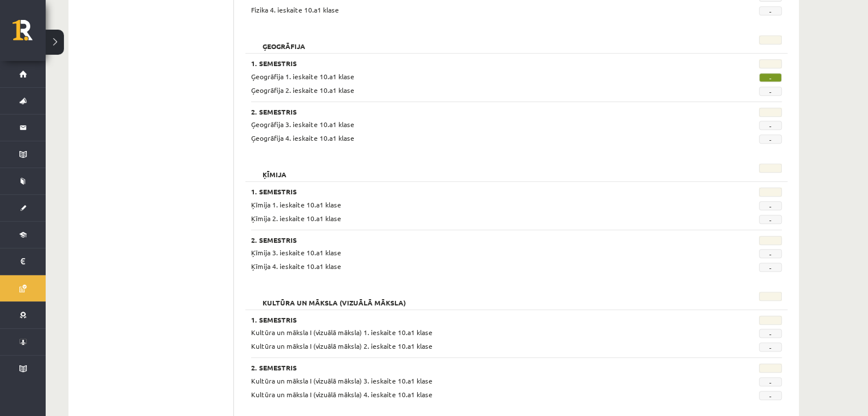 This screenshot has height=416, width=868. Describe the element at coordinates (342, 394) in the screenshot. I see `span: Kultūra un māksla I (vizuālā māksla) 4. ieskaite 10.a1 klase` at that location.